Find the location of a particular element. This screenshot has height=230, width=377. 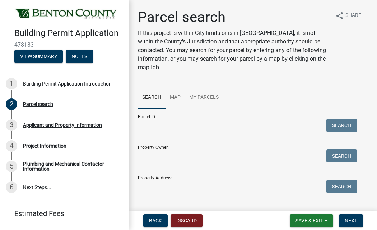

h4: Building Permit Application is located at coordinates (69, 33).